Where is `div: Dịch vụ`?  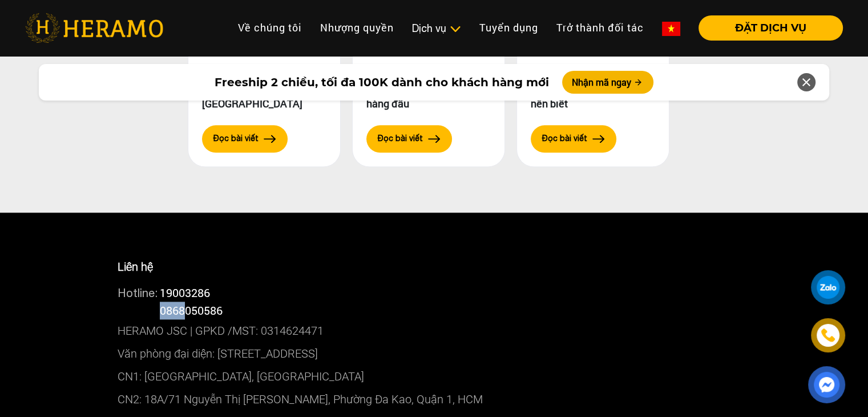 div: Dịch vụ is located at coordinates (436, 28).